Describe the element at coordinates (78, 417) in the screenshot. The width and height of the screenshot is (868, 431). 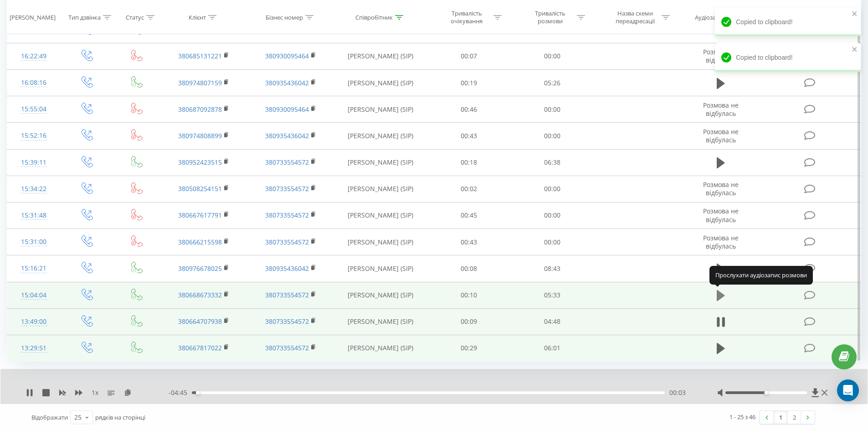
I see `div: 25` at that location.